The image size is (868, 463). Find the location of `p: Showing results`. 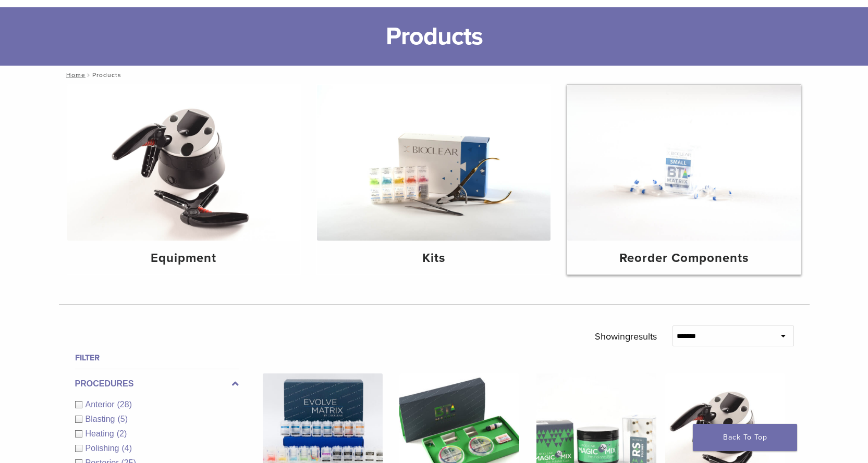

p: Showing results is located at coordinates (626, 336).